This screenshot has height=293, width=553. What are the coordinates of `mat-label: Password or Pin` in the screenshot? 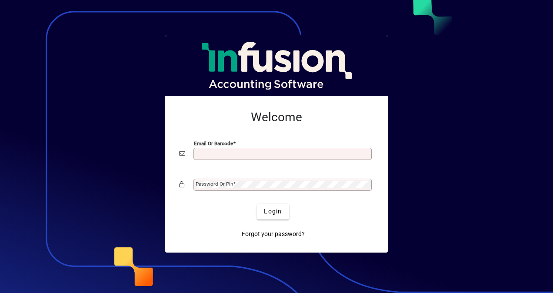 It's located at (214, 184).